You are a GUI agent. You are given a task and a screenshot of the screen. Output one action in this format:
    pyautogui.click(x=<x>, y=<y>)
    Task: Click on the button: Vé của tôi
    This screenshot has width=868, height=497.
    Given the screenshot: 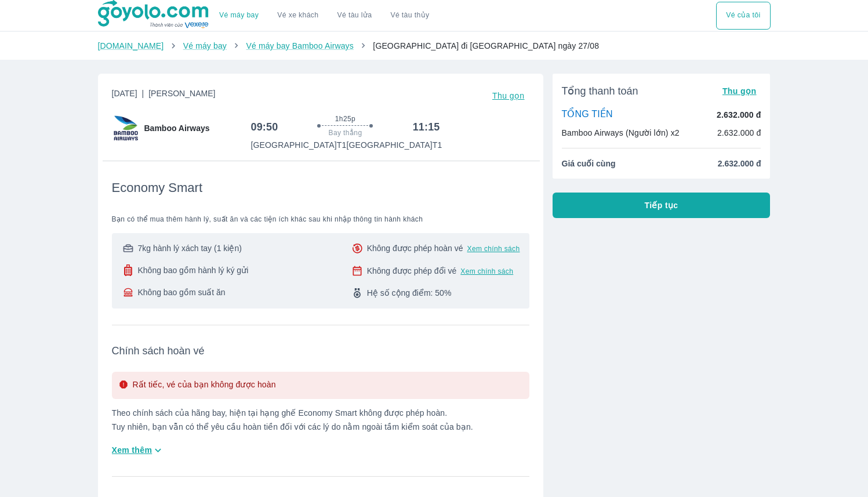 What is the action you would take?
    pyautogui.click(x=742, y=16)
    